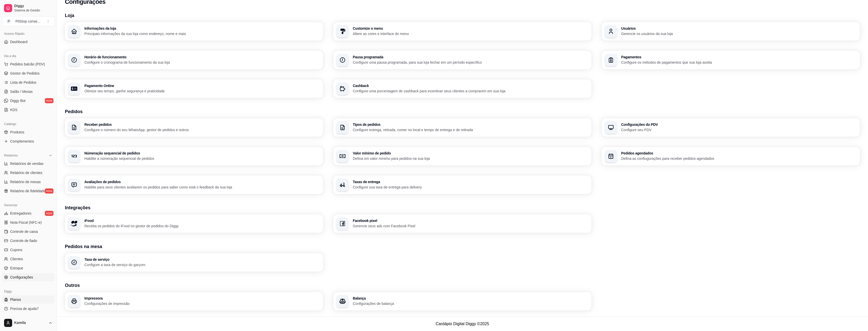 This screenshot has width=868, height=331. Describe the element at coordinates (26, 172) in the screenshot. I see `span: Relatório de clientes` at that location.